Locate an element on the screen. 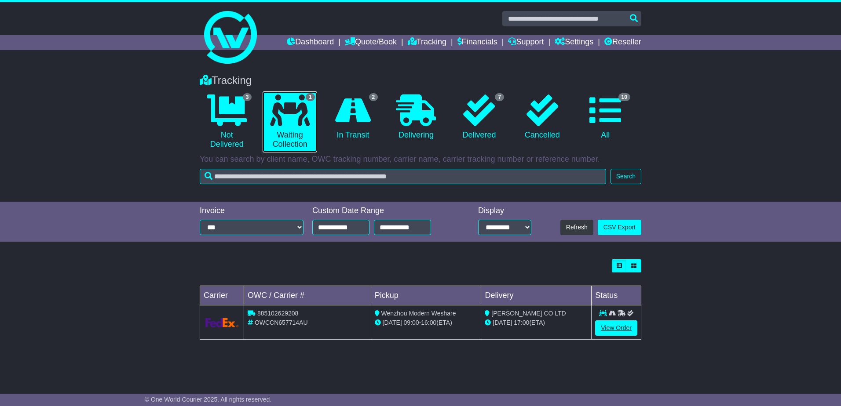  span: 16:00 is located at coordinates (428, 323).